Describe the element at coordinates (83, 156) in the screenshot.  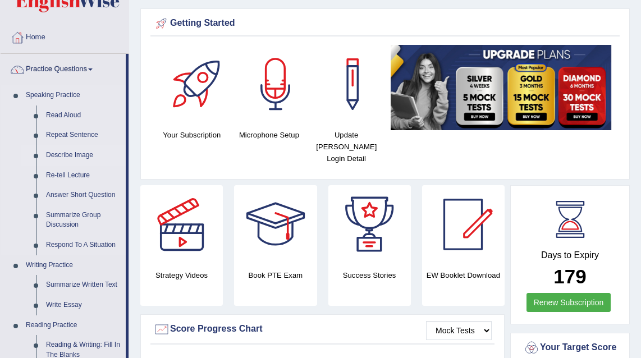
I see `a: Describe Image` at that location.